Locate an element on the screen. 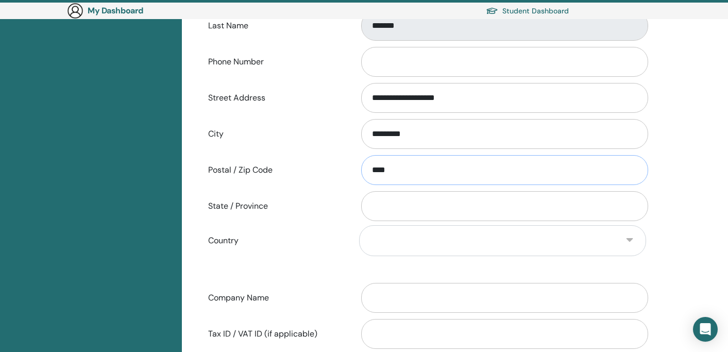 The width and height of the screenshot is (728, 352). label: Company Name is located at coordinates (276, 298).